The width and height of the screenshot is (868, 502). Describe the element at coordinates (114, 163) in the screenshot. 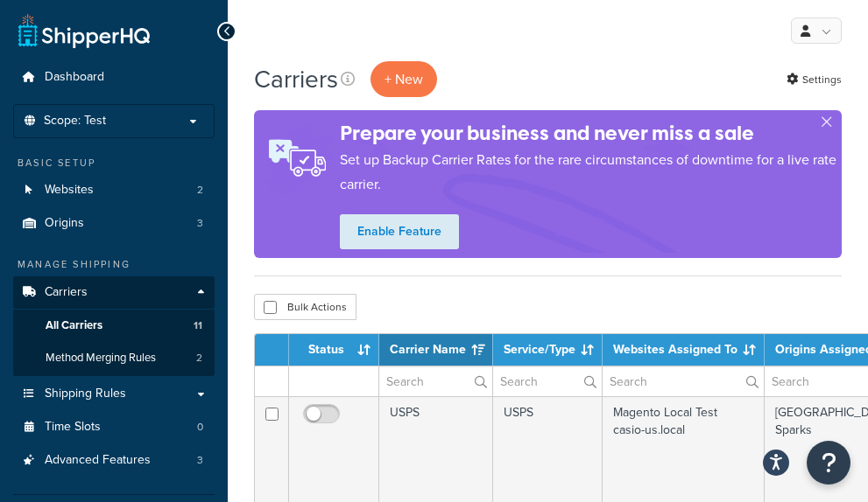

I see `div: Basic Setup` at that location.